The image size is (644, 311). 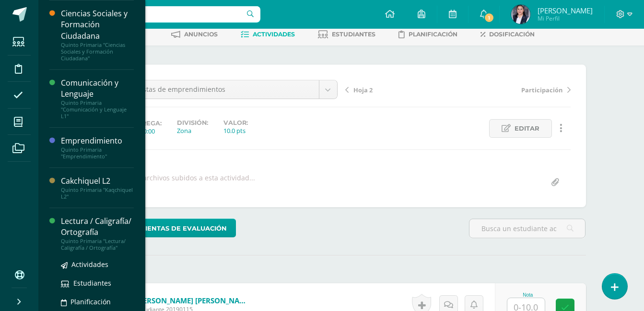 What do you see at coordinates (192, 123) in the screenshot?
I see `label: División:` at bounding box center [192, 123].